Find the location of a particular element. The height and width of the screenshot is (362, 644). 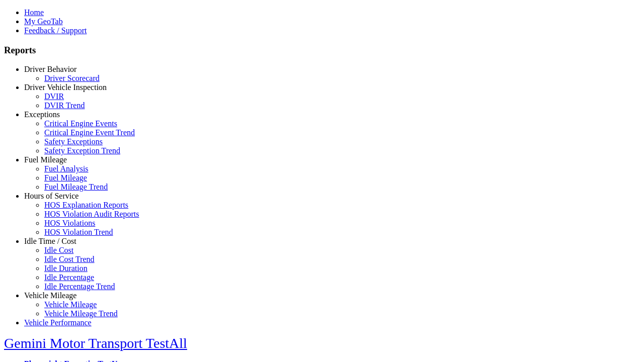

a: Idle Time / Cost is located at coordinates (50, 241).